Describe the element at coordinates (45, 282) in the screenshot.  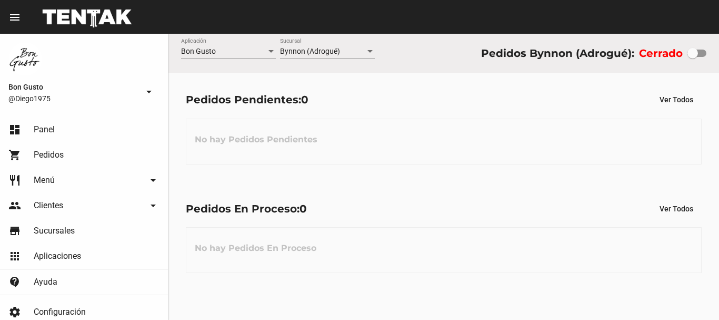
I see `span: Ayuda` at that location.